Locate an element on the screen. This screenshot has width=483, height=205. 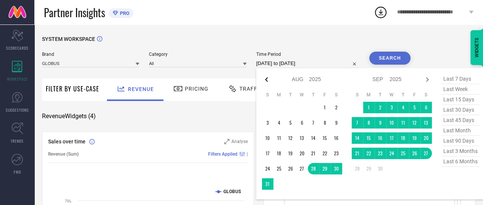
td: Sun Sep 21 2025 is located at coordinates (357, 153).